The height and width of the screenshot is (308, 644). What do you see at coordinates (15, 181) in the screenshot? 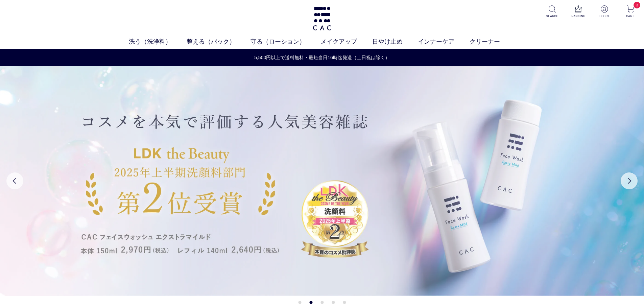
I see `button: Previous` at bounding box center [15, 181].